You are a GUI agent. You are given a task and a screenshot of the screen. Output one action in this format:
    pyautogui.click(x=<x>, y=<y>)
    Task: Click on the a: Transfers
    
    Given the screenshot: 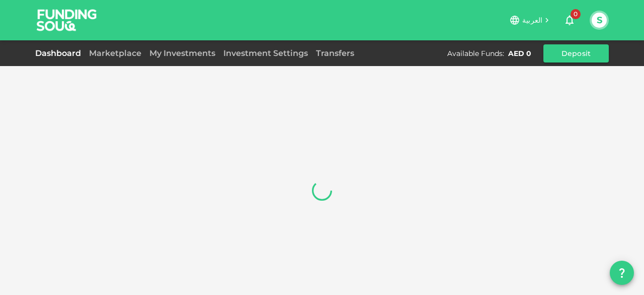 What is the action you would take?
    pyautogui.click(x=335, y=53)
    